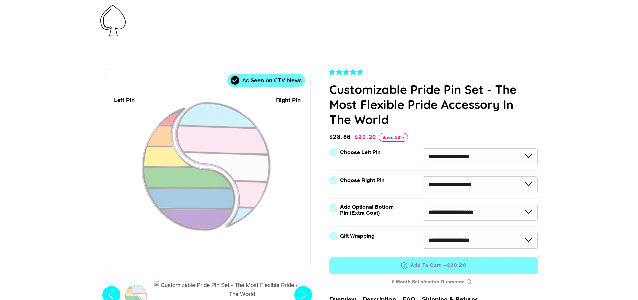  Describe the element at coordinates (242, 289) in the screenshot. I see `img: Customizable Pride Pin Set - The Most Flexible Pride Accessory In The World` at that location.